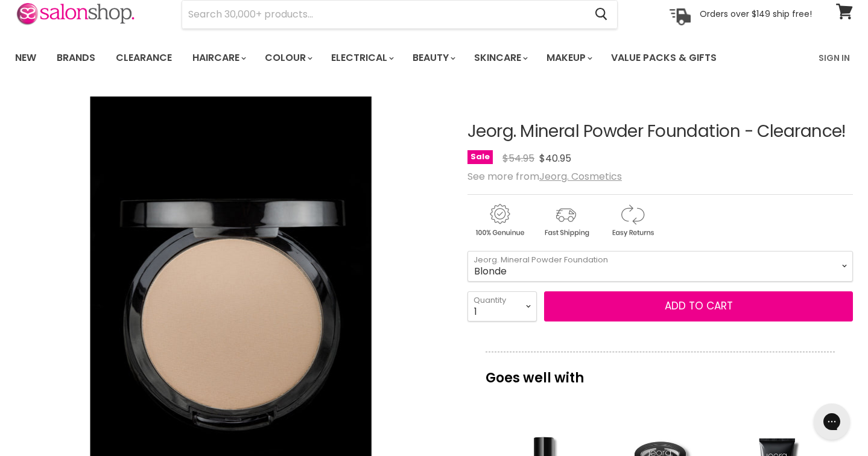 The width and height of the screenshot is (868, 456). What do you see at coordinates (580, 176) in the screenshot?
I see `a: Jeorg. Cosmetics` at bounding box center [580, 176].